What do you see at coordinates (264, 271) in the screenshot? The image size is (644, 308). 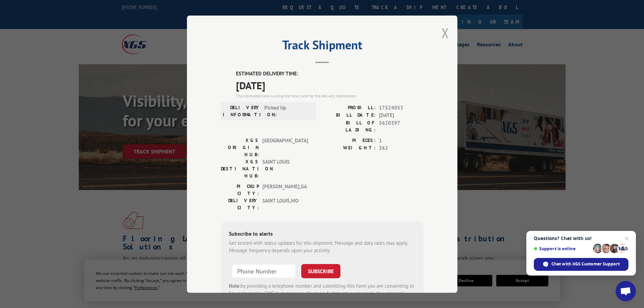 I see `input: Phone Number` at bounding box center [264, 271].